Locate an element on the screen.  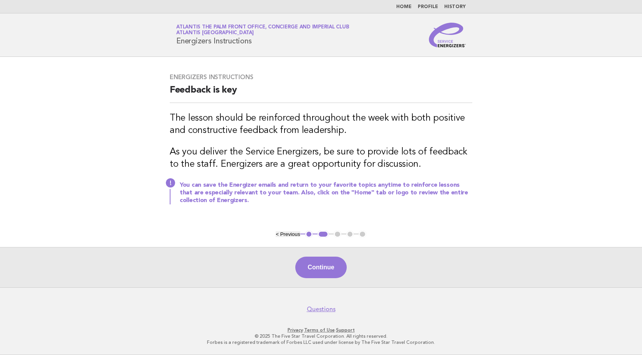
a: Questions is located at coordinates (321, 309).